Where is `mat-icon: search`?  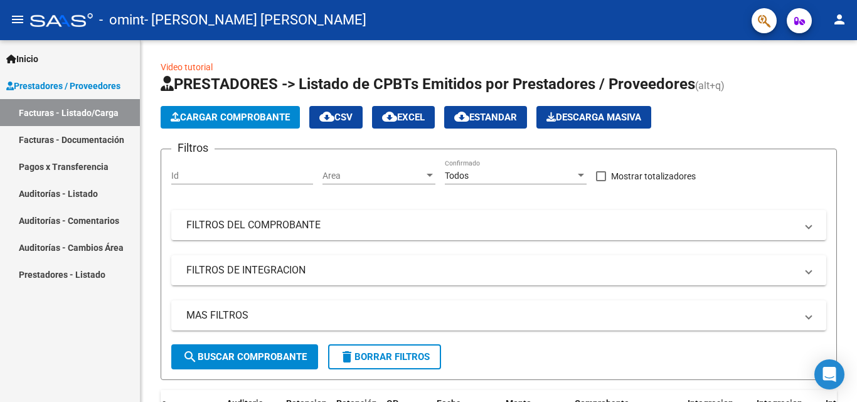
mat-icon: search is located at coordinates (190, 357).